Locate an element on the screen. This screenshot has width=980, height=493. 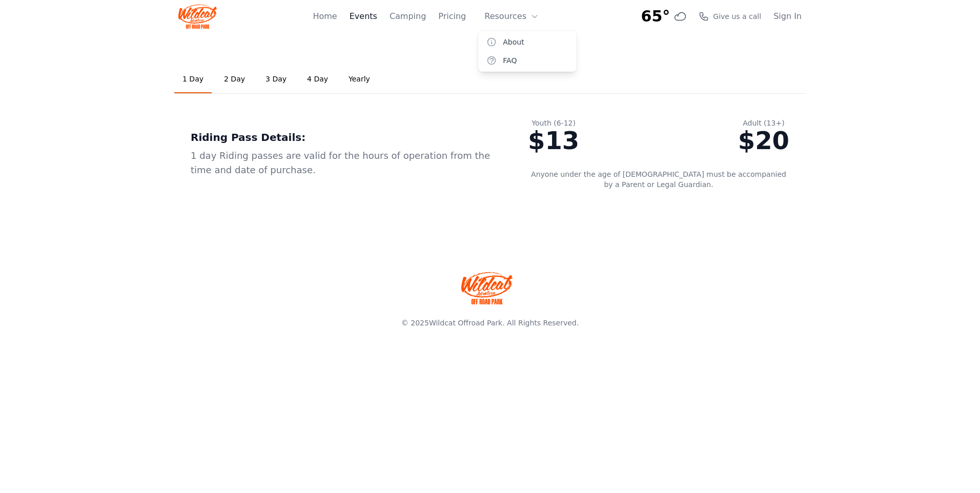
a: 4 Day is located at coordinates (317, 79).